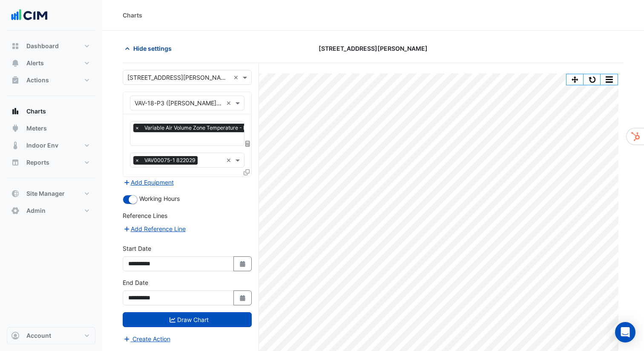 Image resolution: width=644 pixels, height=351 pixels. Describe the element at coordinates (147, 339) in the screenshot. I see `button: Create Action` at that location.